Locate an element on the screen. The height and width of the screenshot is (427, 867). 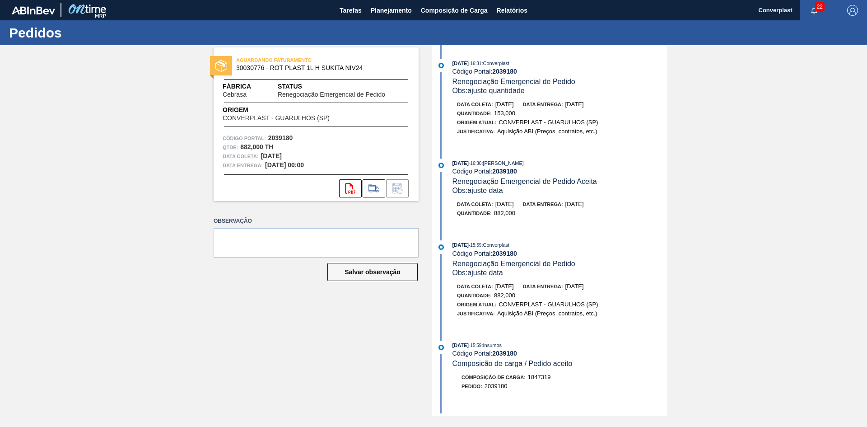
span: Composição de Carga : is located at coordinates (494, 377).